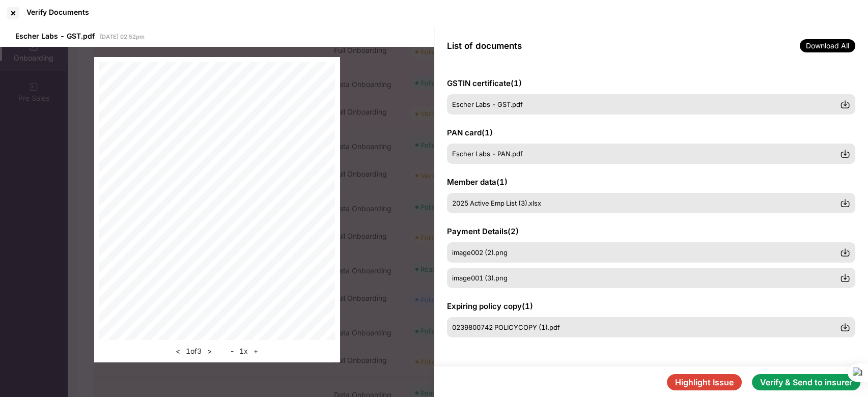  I want to click on span: List of documents, so click(484, 46).